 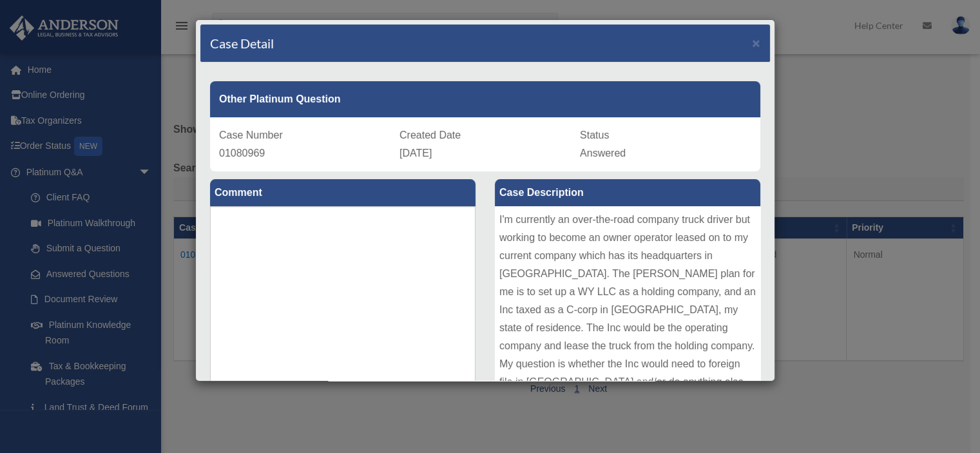 What do you see at coordinates (627, 303) in the screenshot?
I see `div: I'm currently an over-the-road company truck driver but working to become an owner operator lease...` at bounding box center [627, 303].